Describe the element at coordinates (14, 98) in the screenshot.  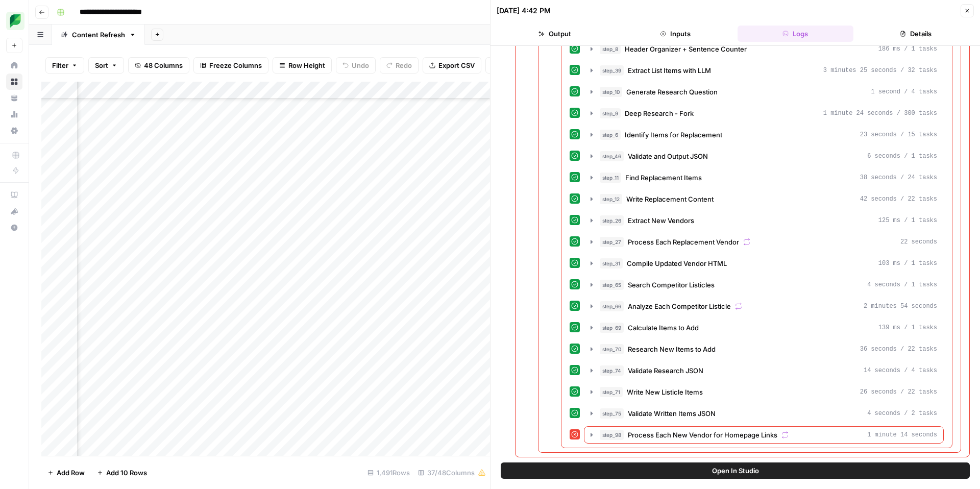
I see `a: Your Data` at that location.